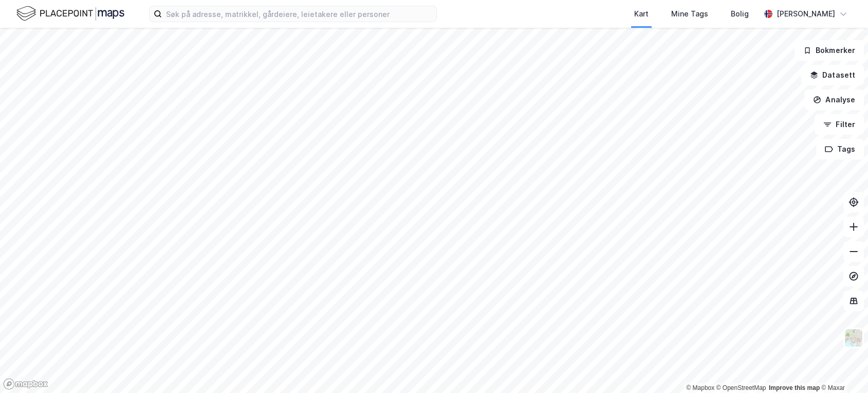 This screenshot has width=868, height=393. What do you see at coordinates (25, 383) in the screenshot?
I see `a: Mapbox homepage` at bounding box center [25, 383].